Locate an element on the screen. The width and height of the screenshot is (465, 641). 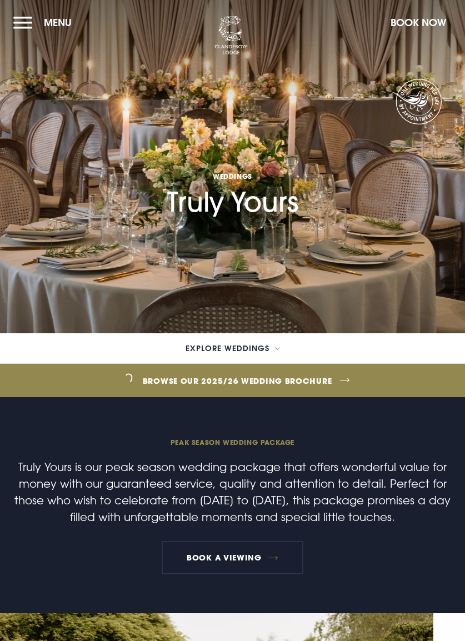
img: Clandeboye Lodge is located at coordinates (231, 36).